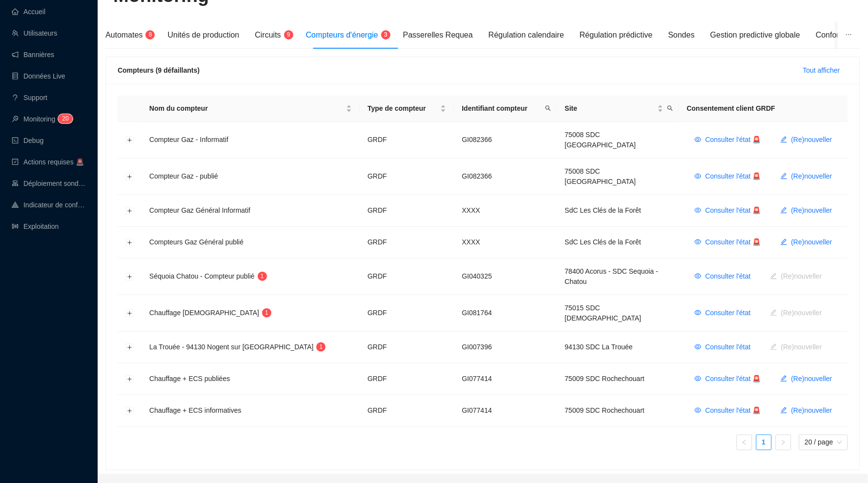 The width and height of the screenshot is (868, 483). I want to click on span: Compteur Gaz - Informatif, so click(189, 140).